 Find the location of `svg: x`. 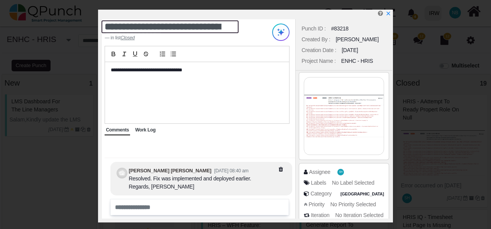

svg: x is located at coordinates (388, 14).